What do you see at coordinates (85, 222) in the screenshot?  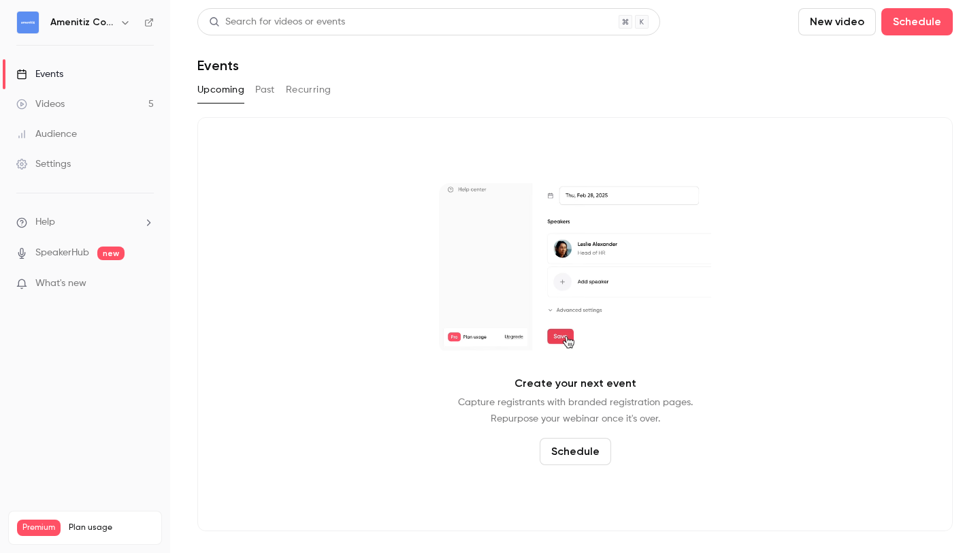 I see `li: help-dropdown-opener` at bounding box center [85, 222].